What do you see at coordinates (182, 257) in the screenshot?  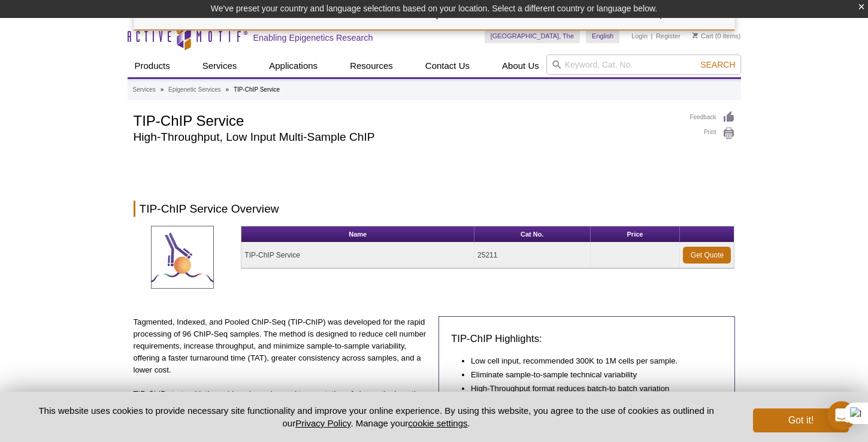 I see `img: TIP-ChIP Service` at bounding box center [182, 257].